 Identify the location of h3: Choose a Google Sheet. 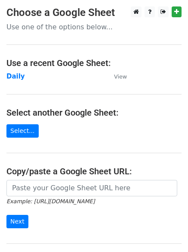
(94, 12).